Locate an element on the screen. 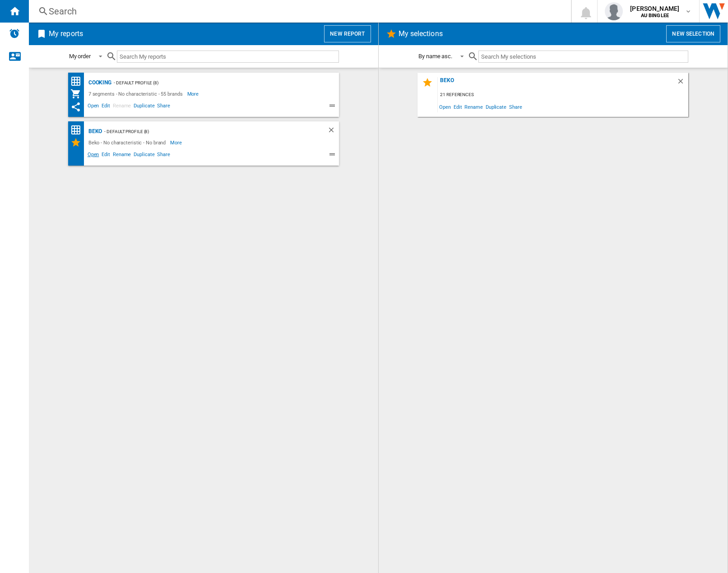 Image resolution: width=728 pixels, height=573 pixels. button: New report is located at coordinates (348, 34).